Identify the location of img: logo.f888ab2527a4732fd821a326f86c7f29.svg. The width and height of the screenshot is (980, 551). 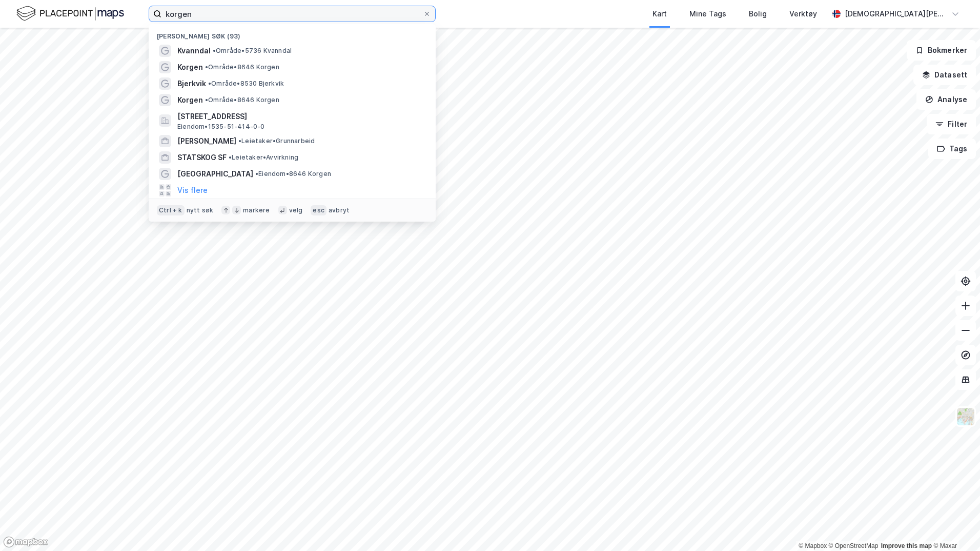
(70, 13).